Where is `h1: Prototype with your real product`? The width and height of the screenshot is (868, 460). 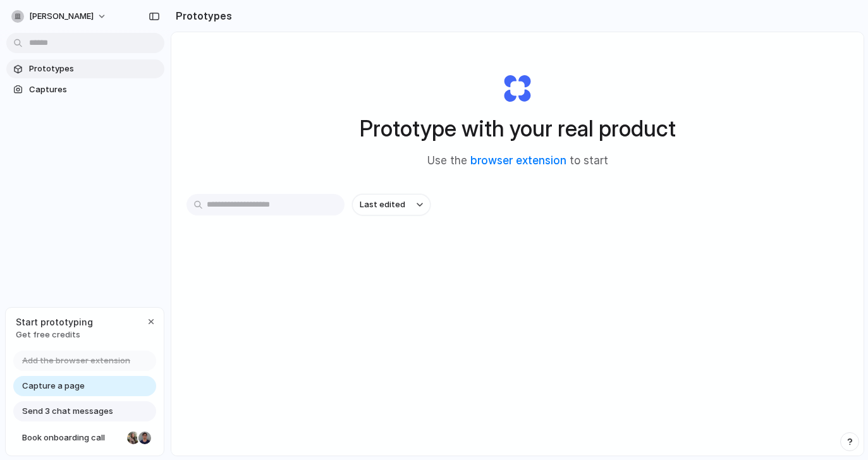
h1: Prototype with your real product is located at coordinates (517, 128).